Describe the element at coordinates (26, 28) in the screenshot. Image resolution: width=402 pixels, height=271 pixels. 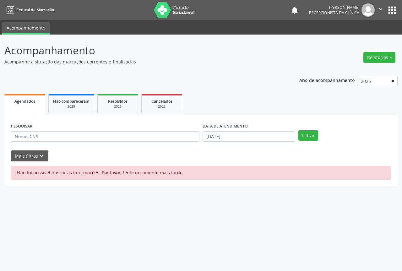
I see `a: Acompanhamento` at that location.